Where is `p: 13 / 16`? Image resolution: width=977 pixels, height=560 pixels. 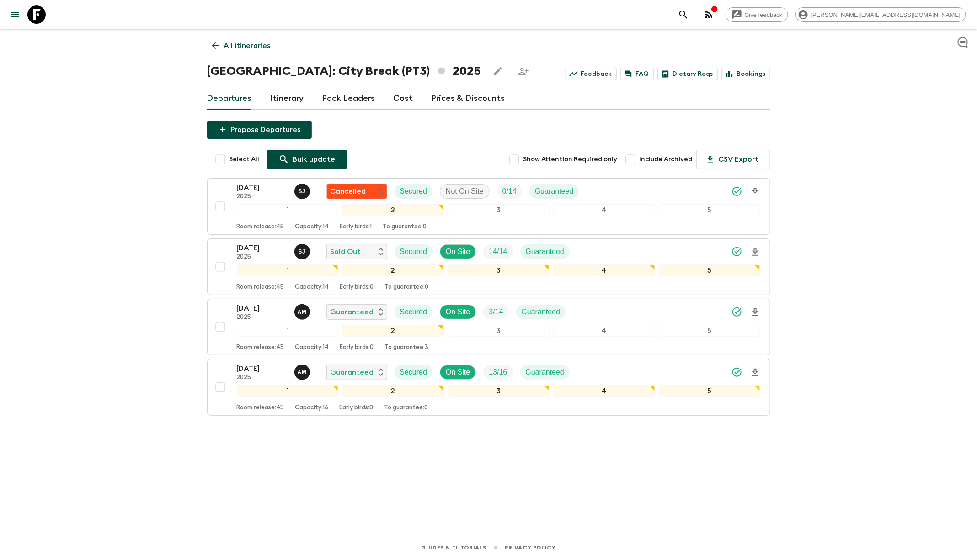 p: 13 / 16 is located at coordinates (498, 372).